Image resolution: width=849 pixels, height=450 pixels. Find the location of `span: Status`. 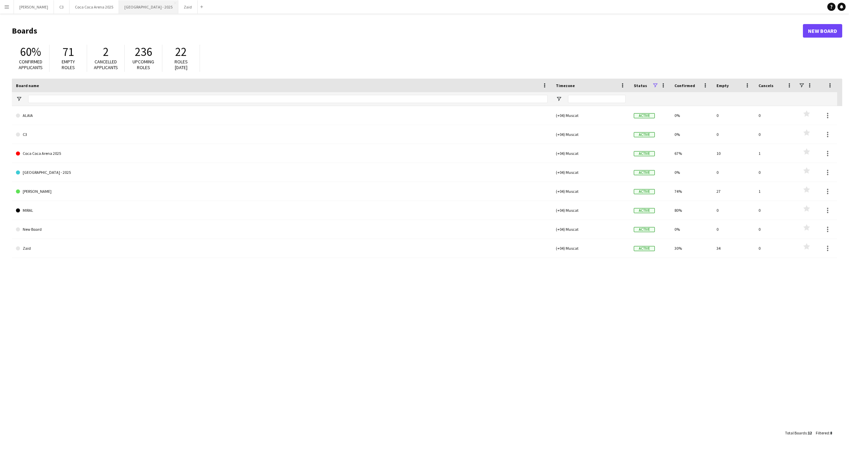

span: Status is located at coordinates (640, 85).